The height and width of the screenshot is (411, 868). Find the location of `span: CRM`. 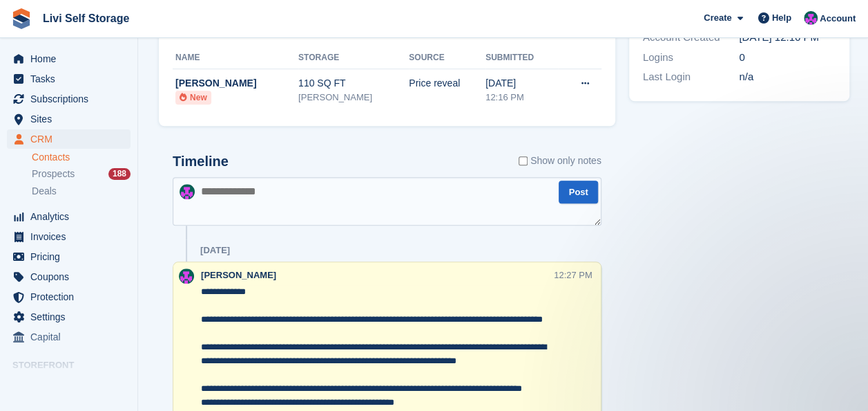

span: CRM is located at coordinates (71, 139).